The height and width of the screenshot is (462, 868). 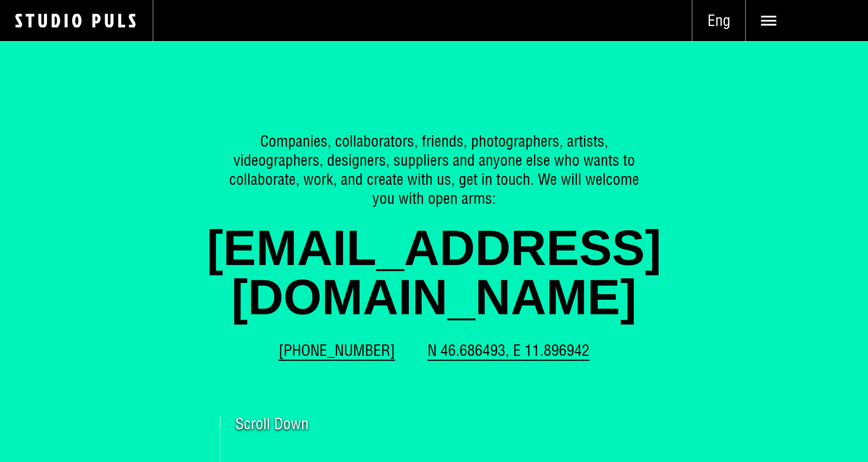 What do you see at coordinates (719, 21) in the screenshot?
I see `span: Eng` at bounding box center [719, 21].